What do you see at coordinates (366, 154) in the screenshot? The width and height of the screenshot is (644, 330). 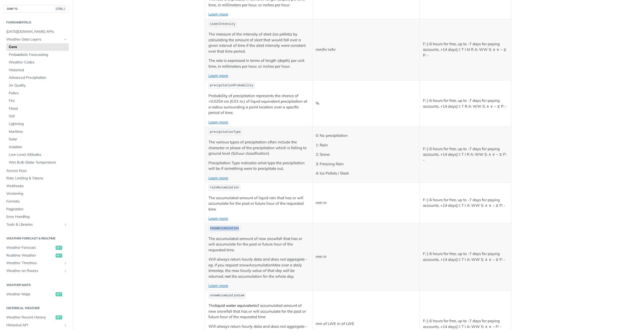 I see `p: 2: Snow` at bounding box center [366, 154].